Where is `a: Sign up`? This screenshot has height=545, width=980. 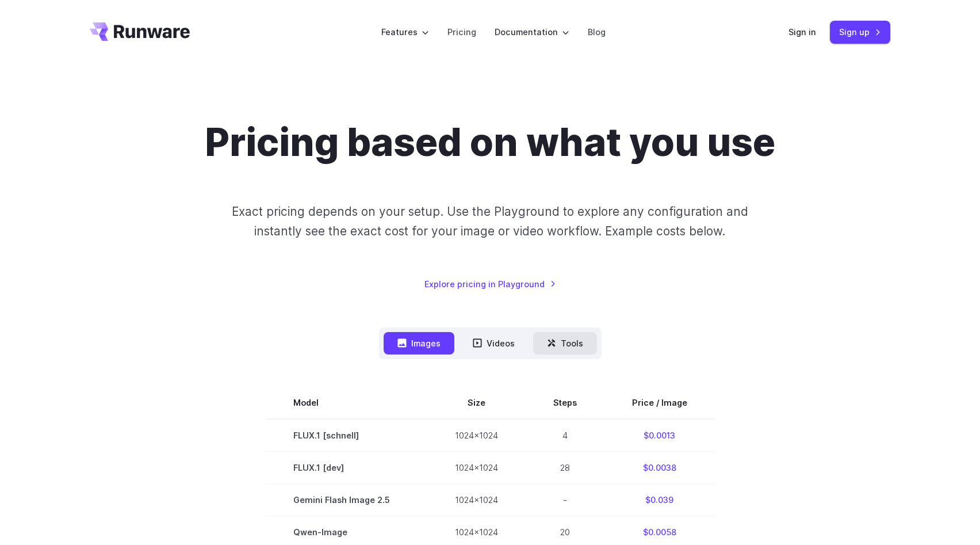
a: Sign up is located at coordinates (860, 32).